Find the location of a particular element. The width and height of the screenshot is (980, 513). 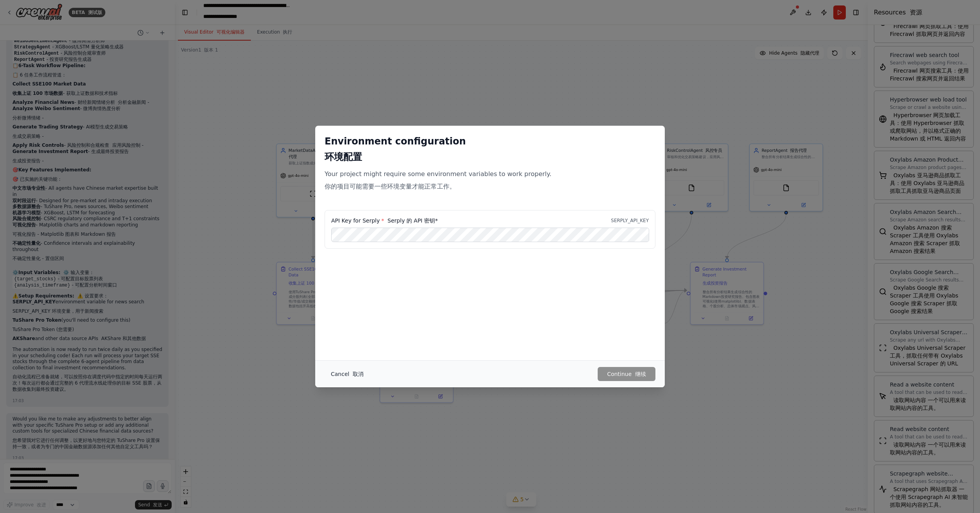

font: 继续 is located at coordinates (641, 374).